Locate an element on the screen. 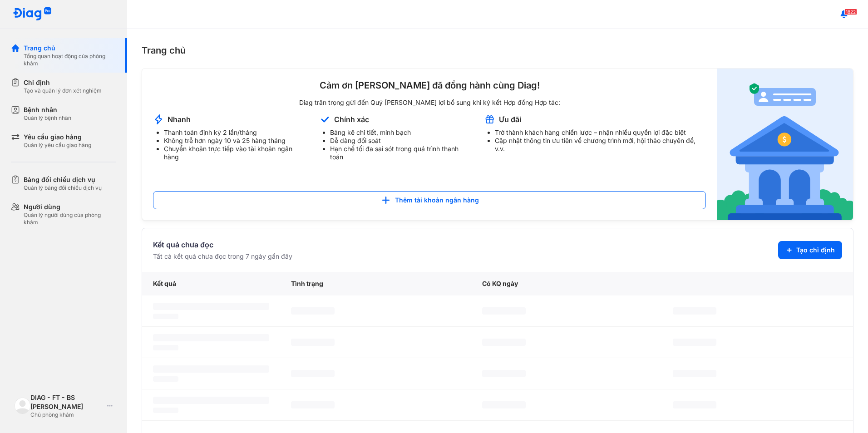 The width and height of the screenshot is (868, 433). li: Chuyển khoản trực tiếp vào tài khoản ngân hàng is located at coordinates (236, 153).